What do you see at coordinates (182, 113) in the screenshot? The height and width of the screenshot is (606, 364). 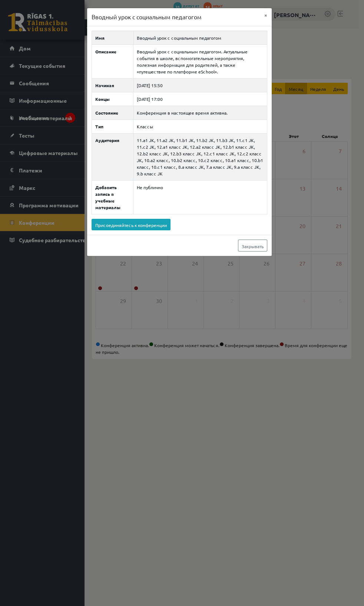 I see `font: Конференция в настоящее время активна.` at bounding box center [182, 113].